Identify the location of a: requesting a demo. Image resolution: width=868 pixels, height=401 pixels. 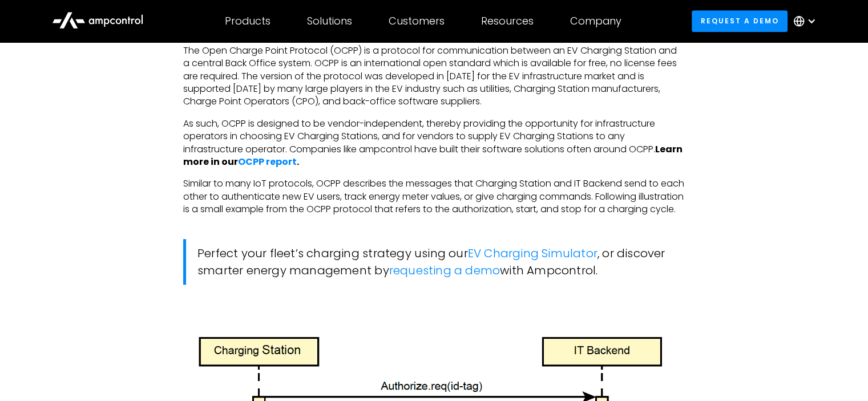
(444, 270).